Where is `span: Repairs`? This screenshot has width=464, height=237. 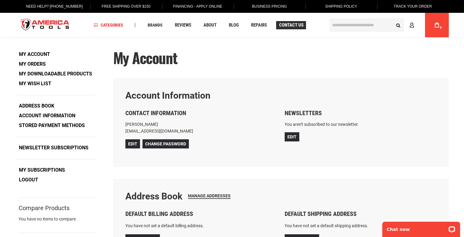
span: Repairs is located at coordinates (259, 25).